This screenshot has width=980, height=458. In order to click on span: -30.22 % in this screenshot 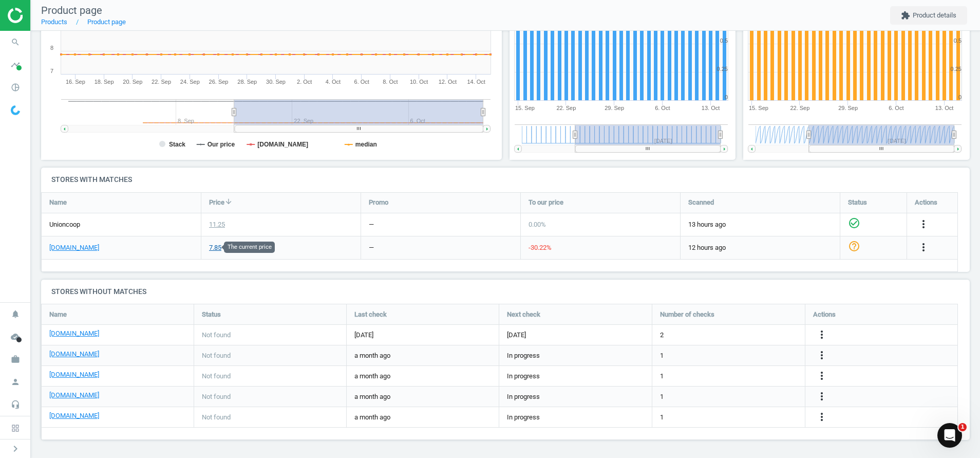, I will do `click(540, 247)`.